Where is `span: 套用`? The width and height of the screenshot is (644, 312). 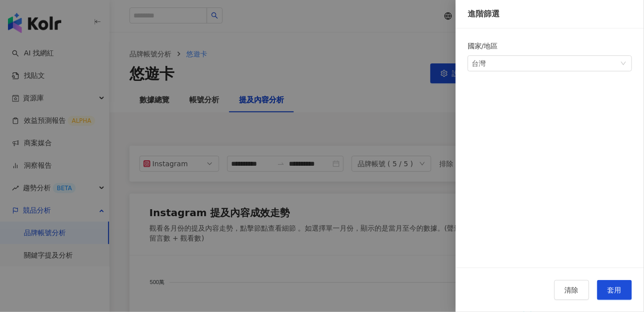 span: 套用 is located at coordinates (614, 290).